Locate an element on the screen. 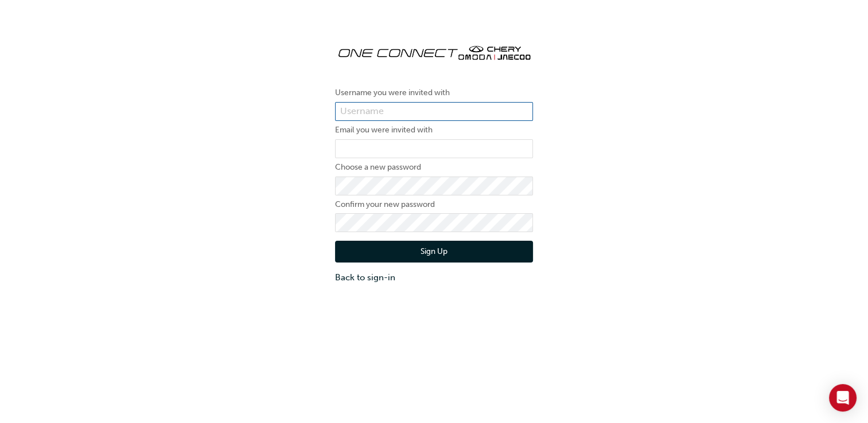 The height and width of the screenshot is (423, 868). button: Sign Up is located at coordinates (434, 251).